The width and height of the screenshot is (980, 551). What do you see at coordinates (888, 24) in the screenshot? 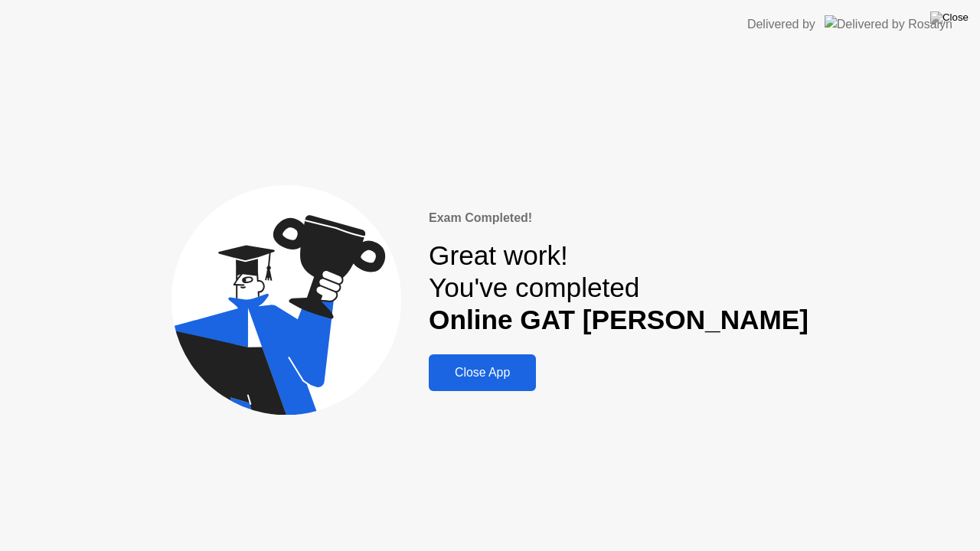
I see `img: Delivered by Rosalyn` at bounding box center [888, 24].